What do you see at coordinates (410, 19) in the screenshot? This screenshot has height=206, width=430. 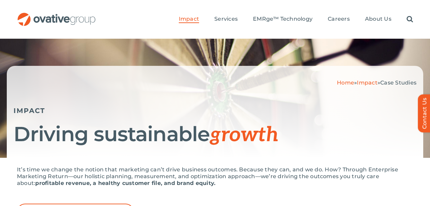 I see `a: Search` at bounding box center [410, 19].